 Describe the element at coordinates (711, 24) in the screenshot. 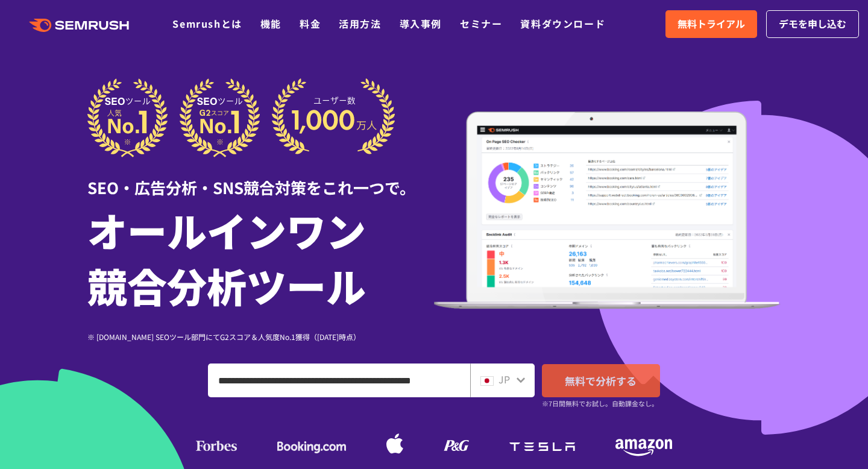

I see `a: 無料トライアル` at that location.